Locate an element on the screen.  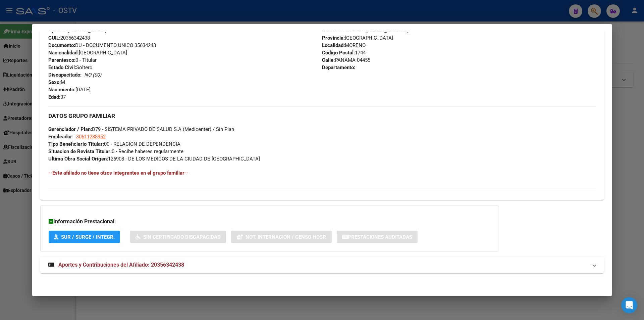
strong: Calle: is located at coordinates (328, 60).